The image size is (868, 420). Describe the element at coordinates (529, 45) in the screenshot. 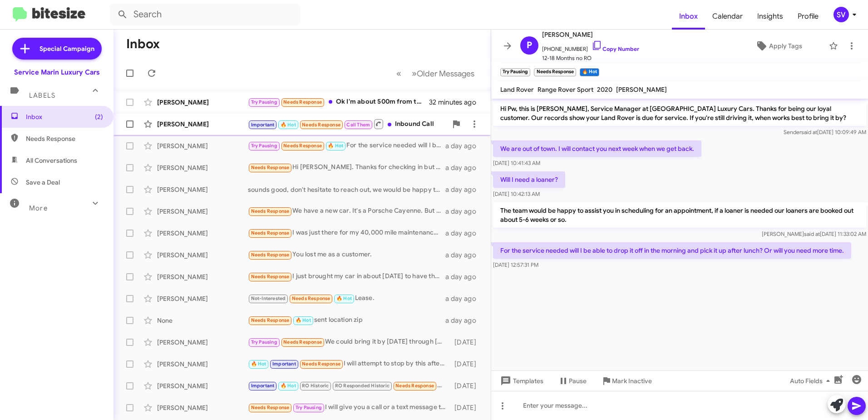

I see `span: P` at that location.